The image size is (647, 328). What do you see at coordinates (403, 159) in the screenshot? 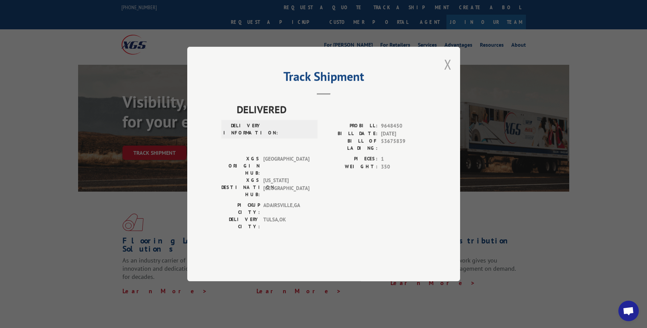
I see `span: 1` at bounding box center [403, 159].